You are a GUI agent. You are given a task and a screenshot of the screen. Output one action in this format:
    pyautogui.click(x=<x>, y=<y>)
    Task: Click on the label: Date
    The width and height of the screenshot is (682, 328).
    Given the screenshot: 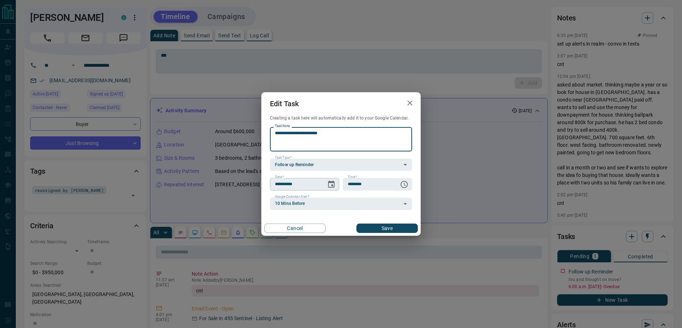 What is the action you would take?
    pyautogui.click(x=279, y=177)
    